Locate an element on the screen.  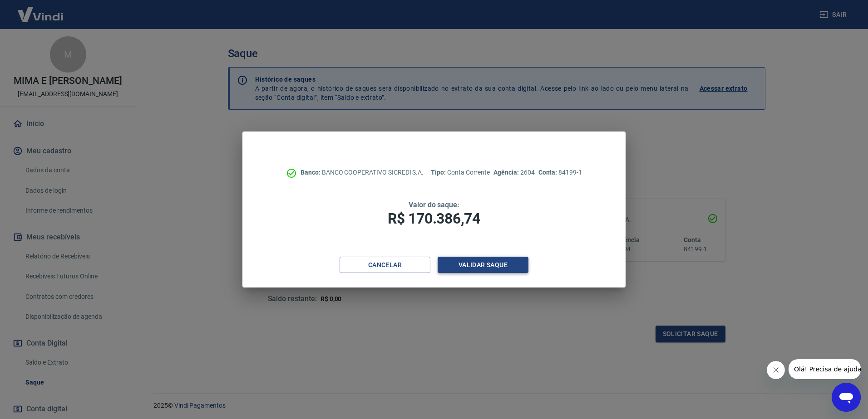
p: 2604 is located at coordinates (514, 172).